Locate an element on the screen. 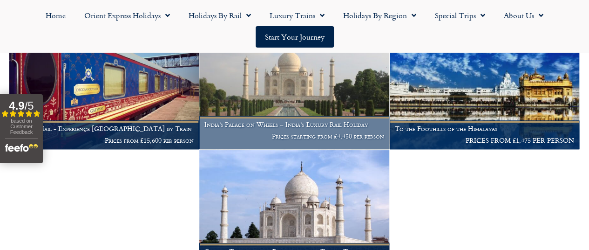 The height and width of the screenshot is (250, 589). a: Holidays by Rail is located at coordinates (220, 15).